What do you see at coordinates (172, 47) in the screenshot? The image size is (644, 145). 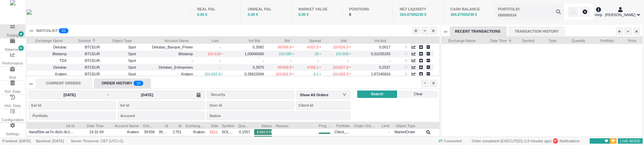 I see `span: Delubac_Banque_Privee` at bounding box center [172, 47].